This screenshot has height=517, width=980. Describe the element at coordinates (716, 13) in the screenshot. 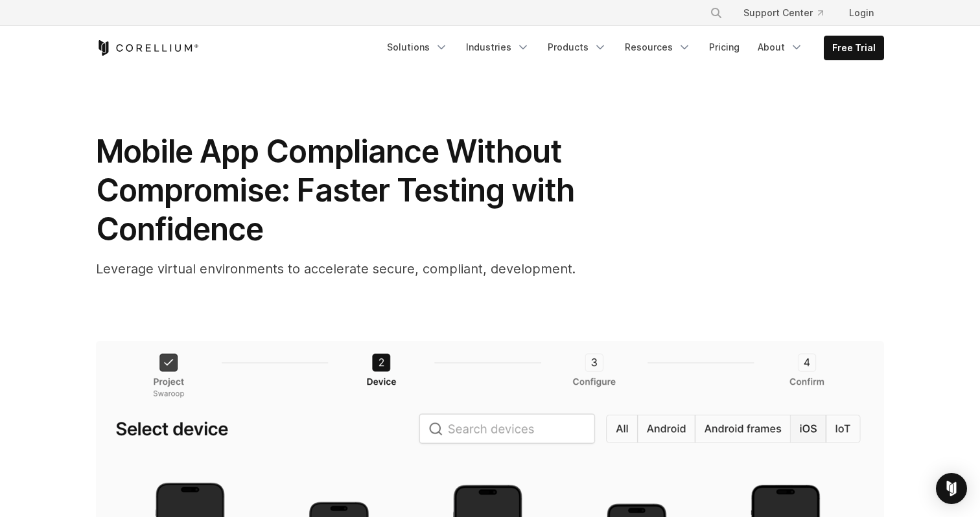

I see `button: Search` at that location.